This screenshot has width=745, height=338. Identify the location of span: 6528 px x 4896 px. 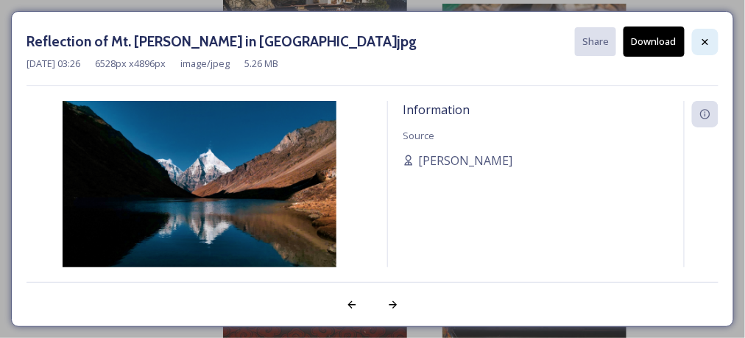
(130, 63).